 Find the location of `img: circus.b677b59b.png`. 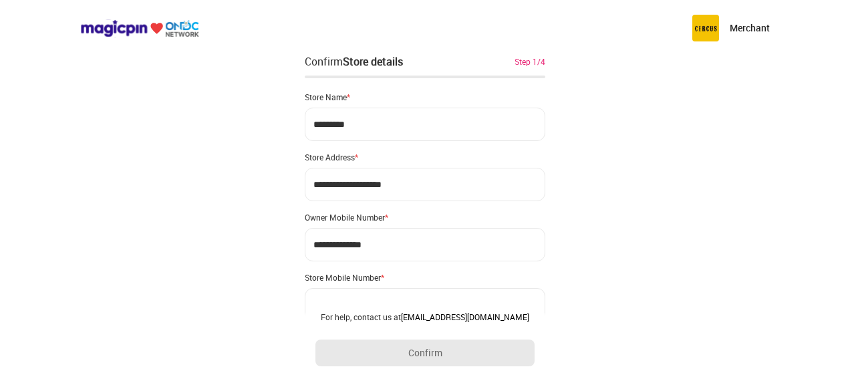

img: circus.b677b59b.png is located at coordinates (706, 28).